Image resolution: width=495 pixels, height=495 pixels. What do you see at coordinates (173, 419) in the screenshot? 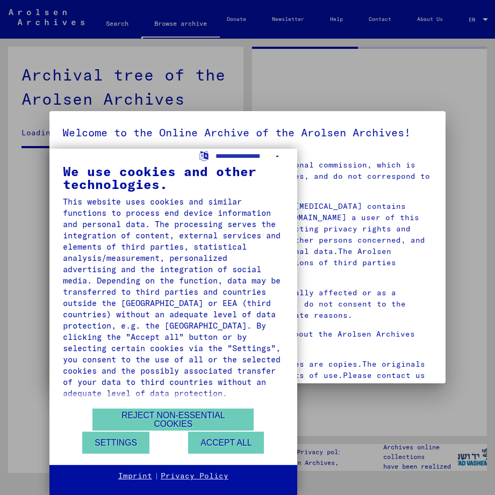
I see `button: Reject non-essential cookies` at bounding box center [173, 419].